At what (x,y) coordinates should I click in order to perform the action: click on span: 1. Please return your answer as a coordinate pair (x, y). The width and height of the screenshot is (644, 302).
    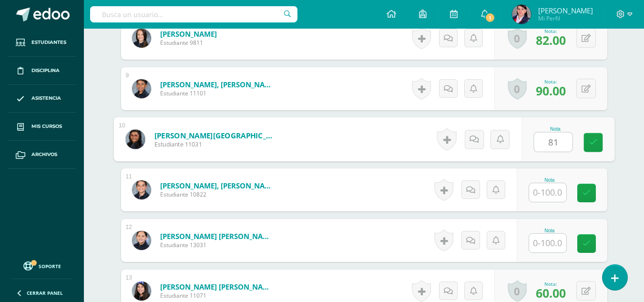
    Looking at the image, I should click on (490, 18).